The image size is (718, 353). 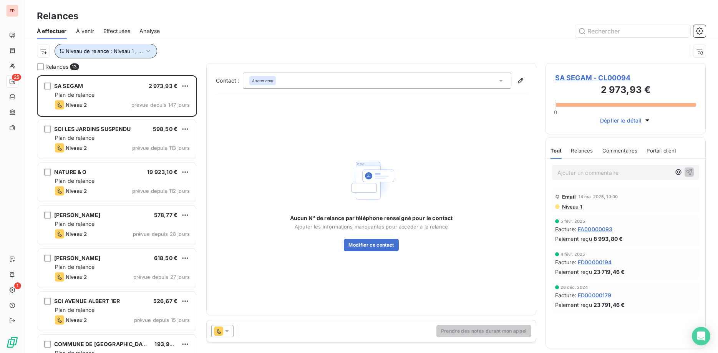 I want to click on img: Empty state, so click(x=371, y=181).